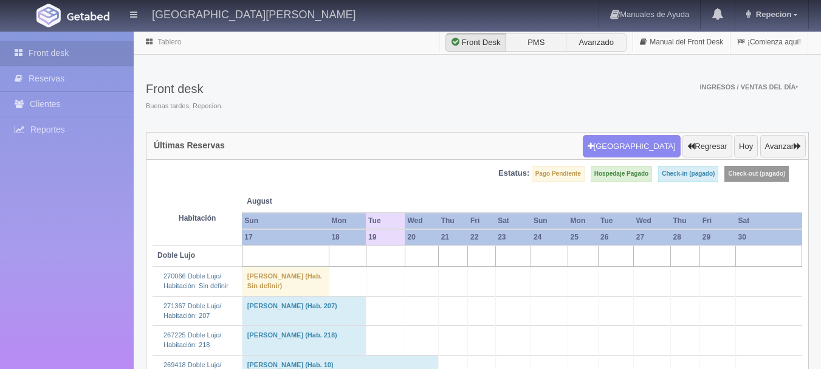 The image size is (821, 369). Describe the element at coordinates (782, 146) in the screenshot. I see `button: Avanzar` at that location.